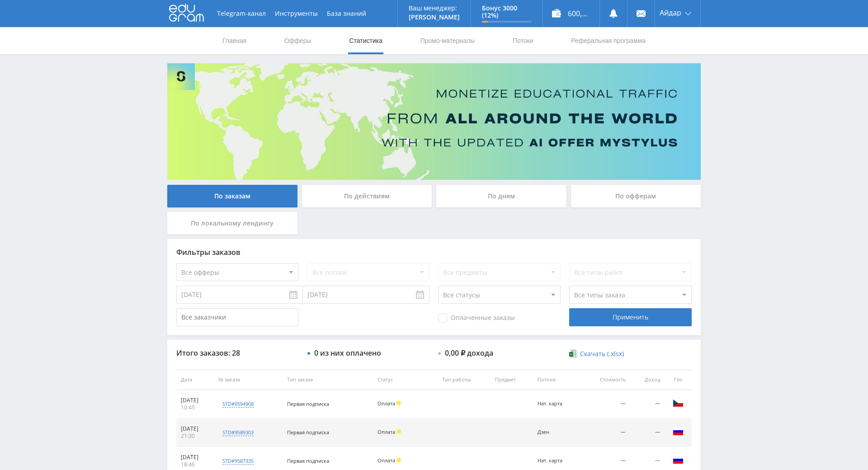 This screenshot has height=470, width=868. I want to click on div: По действиям, so click(367, 196).